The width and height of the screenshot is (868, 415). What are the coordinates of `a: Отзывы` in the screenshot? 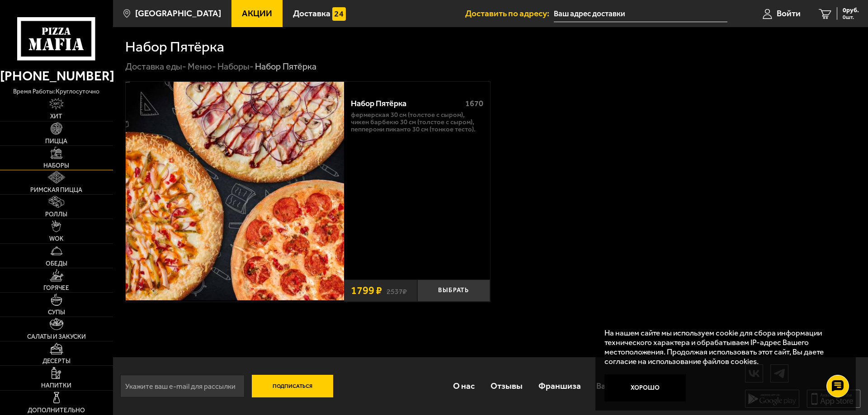 It's located at (507, 386).